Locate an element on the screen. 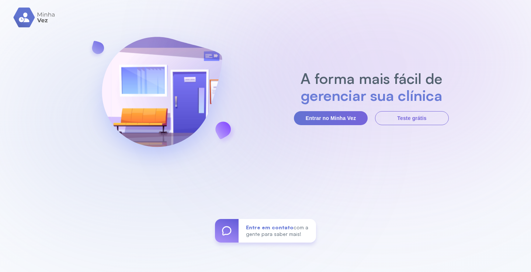  h2: gerenciar sua clínica is located at coordinates (371, 95).